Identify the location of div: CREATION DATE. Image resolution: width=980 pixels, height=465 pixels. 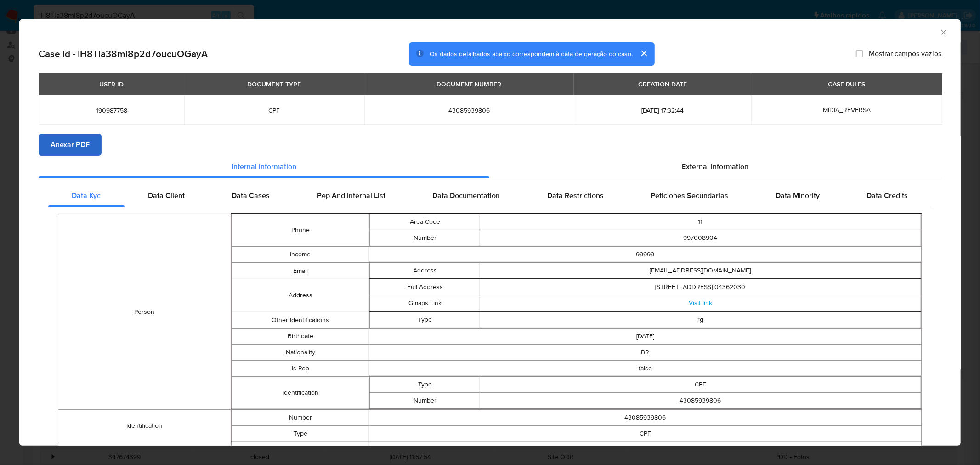
(662, 84).